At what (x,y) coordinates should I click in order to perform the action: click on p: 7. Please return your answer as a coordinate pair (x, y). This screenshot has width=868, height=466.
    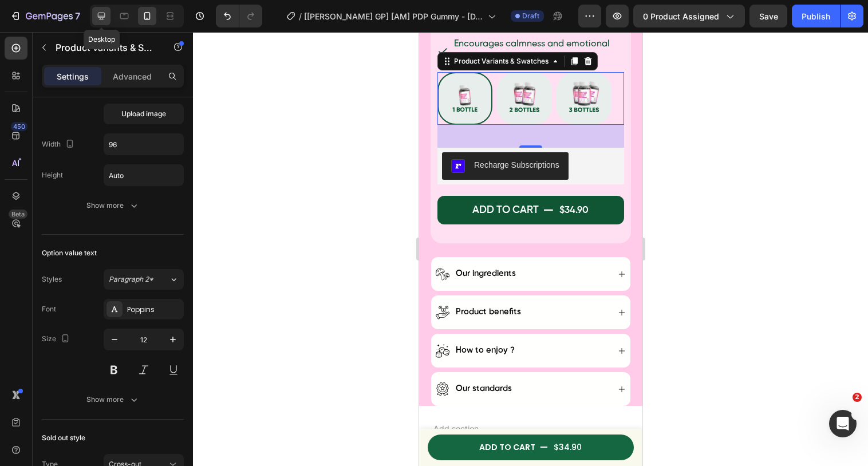
    Looking at the image, I should click on (77, 16).